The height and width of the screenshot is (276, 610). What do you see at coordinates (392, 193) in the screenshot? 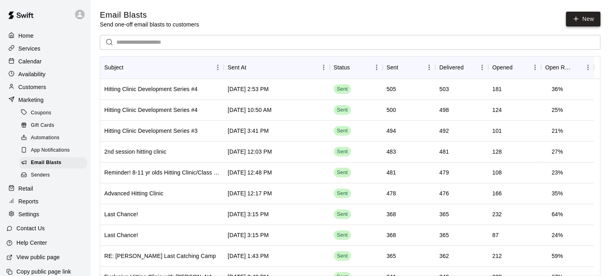
I see `div: 478` at bounding box center [392, 193].